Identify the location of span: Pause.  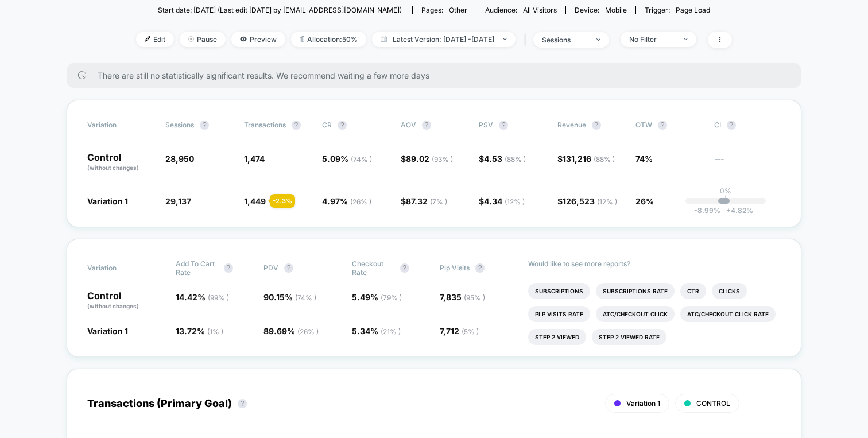
(203, 39).